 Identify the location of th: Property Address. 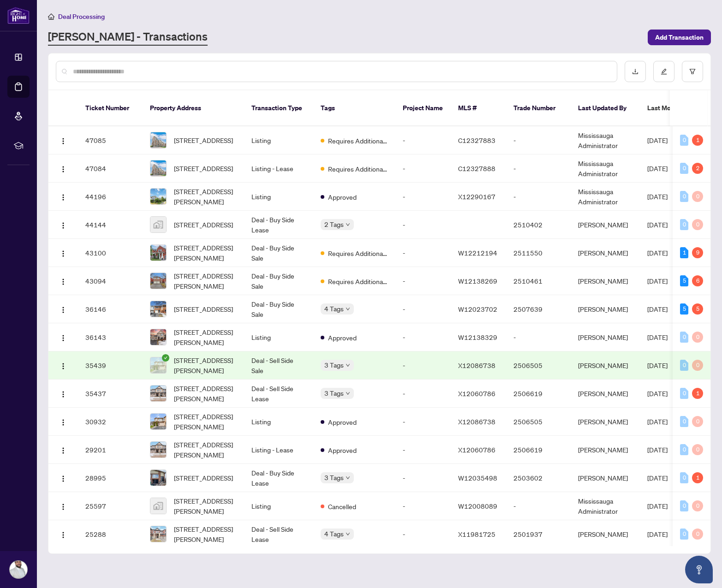
(193, 108).